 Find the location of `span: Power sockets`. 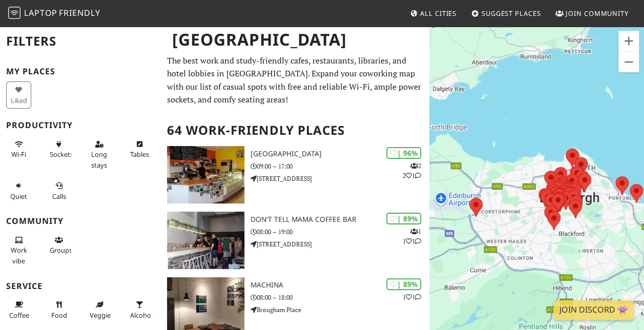

span: Power sockets is located at coordinates (61, 154).